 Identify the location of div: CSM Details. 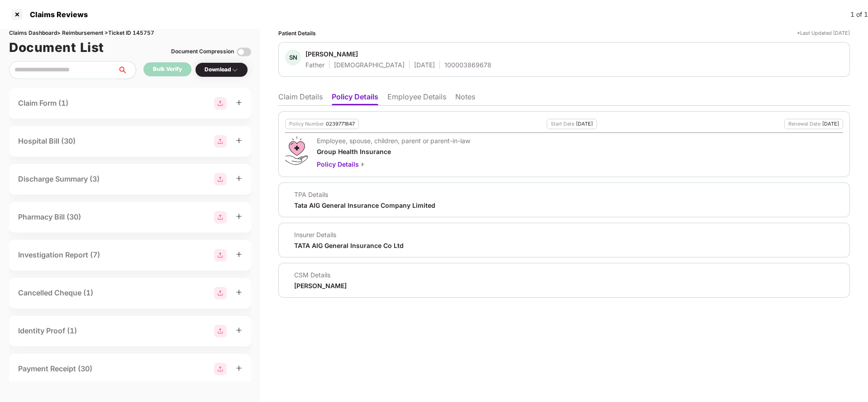
(320, 275).